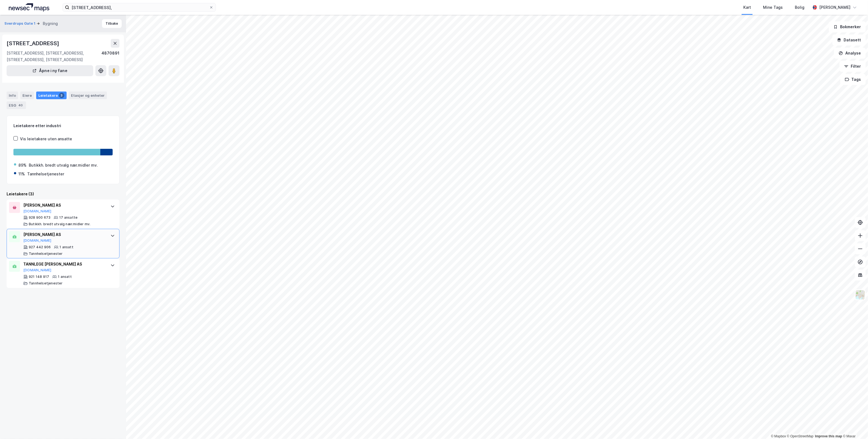 Image resolution: width=868 pixels, height=439 pixels. Describe the element at coordinates (828, 436) in the screenshot. I see `a: Improve this map` at that location.